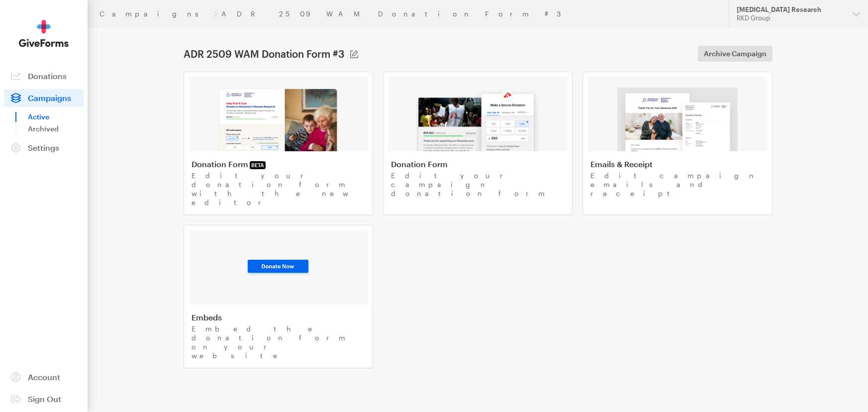  Describe the element at coordinates (478, 144) in the screenshot. I see `a: Donation Form Edit your campaign donation form` at that location.